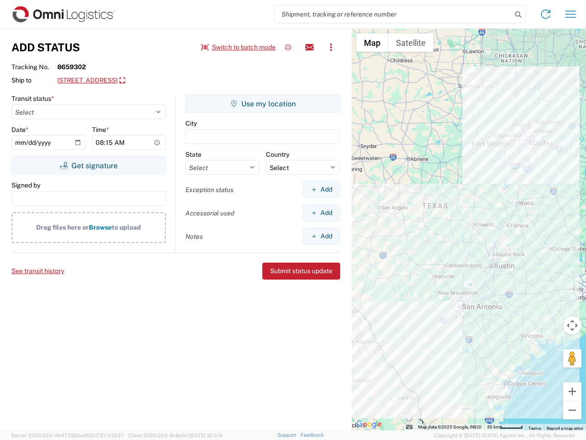 This screenshot has width=586, height=440. I want to click on label: Accessorial used, so click(210, 213).